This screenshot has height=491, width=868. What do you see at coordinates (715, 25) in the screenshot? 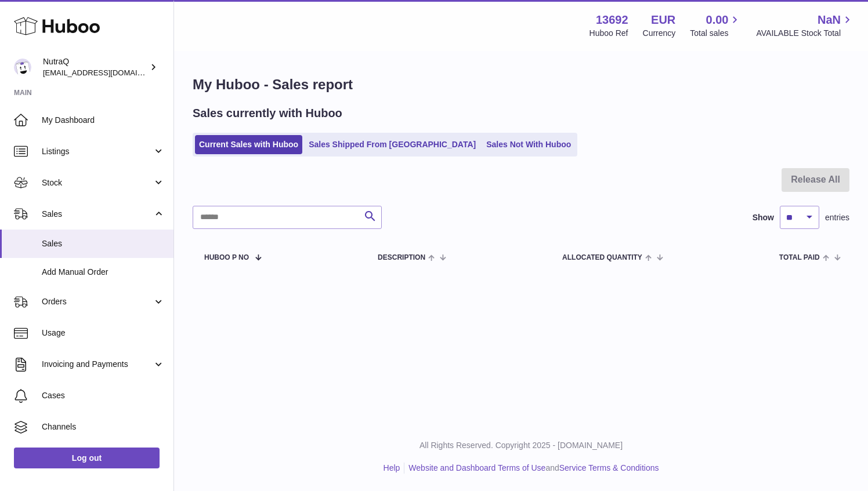
I see `a: 0.00 Total sales` at bounding box center [715, 25].